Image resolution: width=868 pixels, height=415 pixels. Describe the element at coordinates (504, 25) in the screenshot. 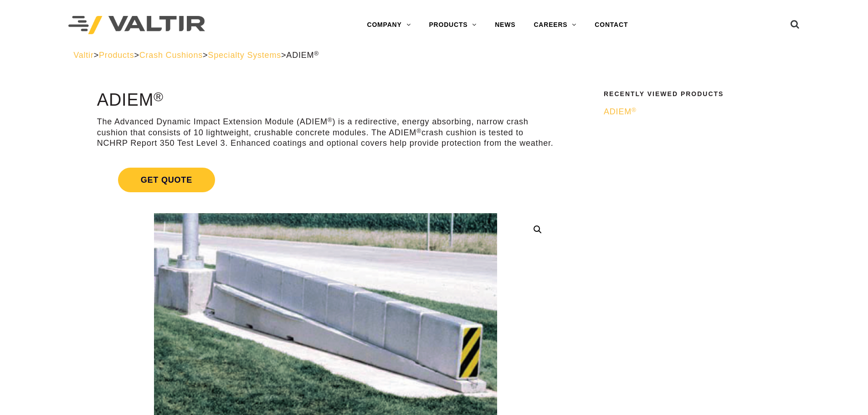

I see `a: NEWS` at that location.